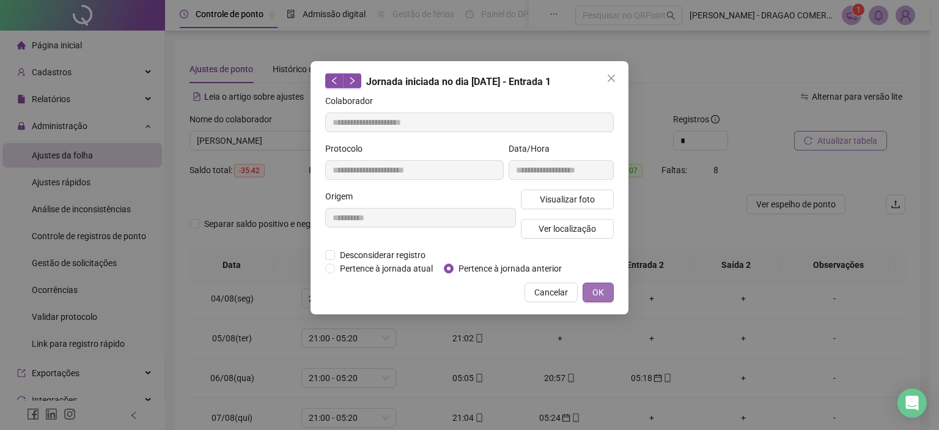 Image resolution: width=939 pixels, height=430 pixels. What do you see at coordinates (551, 292) in the screenshot?
I see `button: Cancelar` at bounding box center [551, 292].